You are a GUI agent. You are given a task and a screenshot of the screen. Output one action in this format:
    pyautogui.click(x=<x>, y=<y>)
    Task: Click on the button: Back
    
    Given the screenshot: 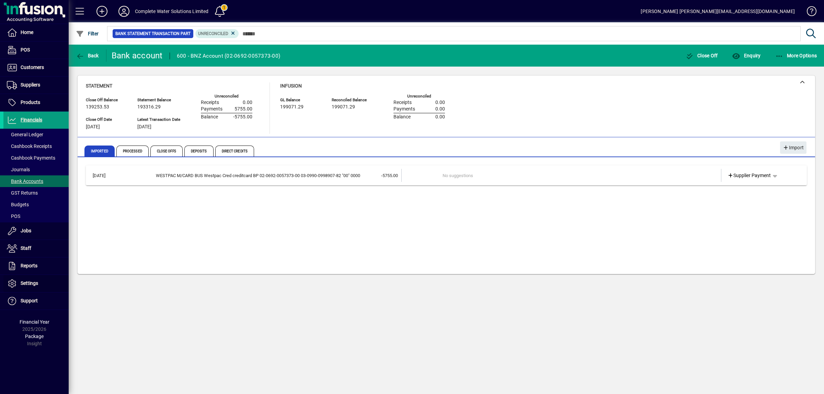 What is the action you would take?
    pyautogui.click(x=87, y=56)
    